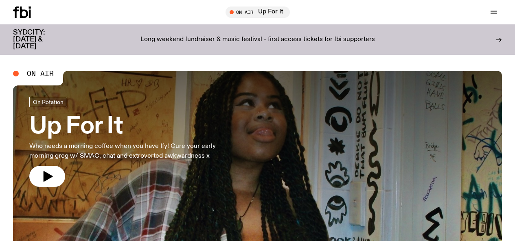 Image resolution: width=515 pixels, height=241 pixels. I want to click on span: On Air, so click(40, 74).